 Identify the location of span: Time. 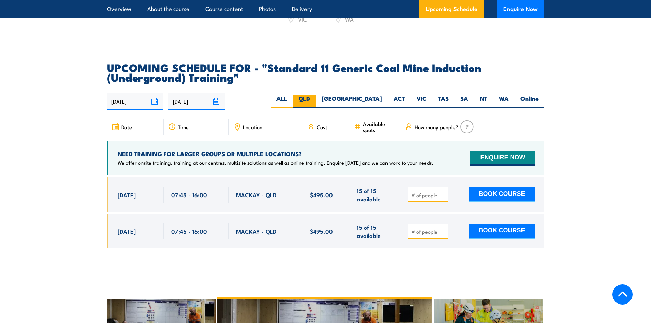
(183, 127).